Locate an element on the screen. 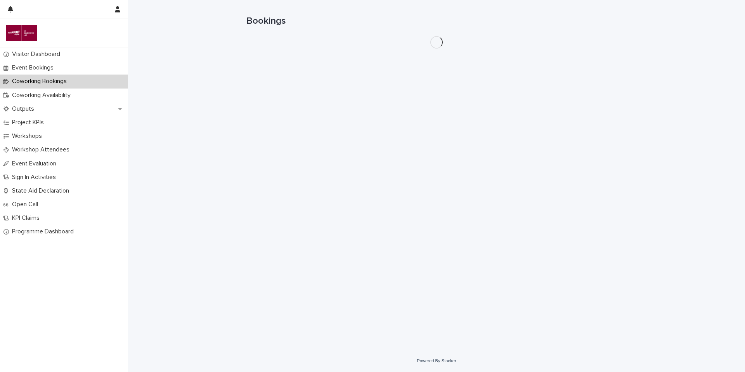 The height and width of the screenshot is (372, 745). h1: Bookings is located at coordinates (437, 21).